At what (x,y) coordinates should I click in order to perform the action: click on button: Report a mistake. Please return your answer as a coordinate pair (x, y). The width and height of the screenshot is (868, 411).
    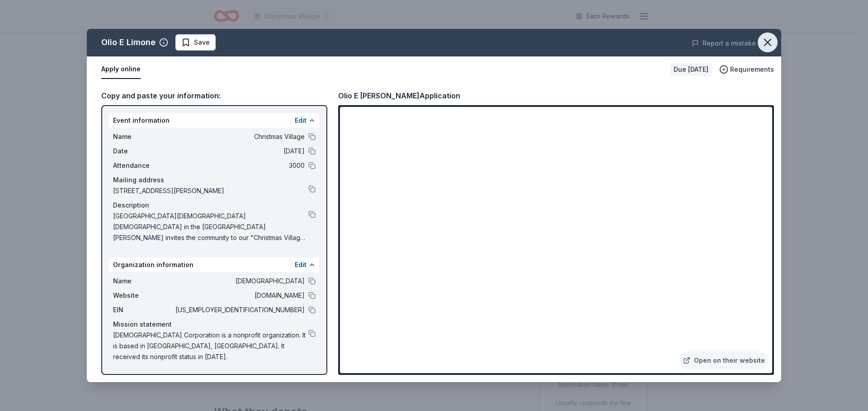
    Looking at the image, I should click on (724, 43).